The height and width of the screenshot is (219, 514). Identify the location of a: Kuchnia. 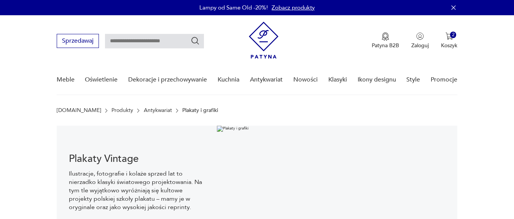
(228, 80).